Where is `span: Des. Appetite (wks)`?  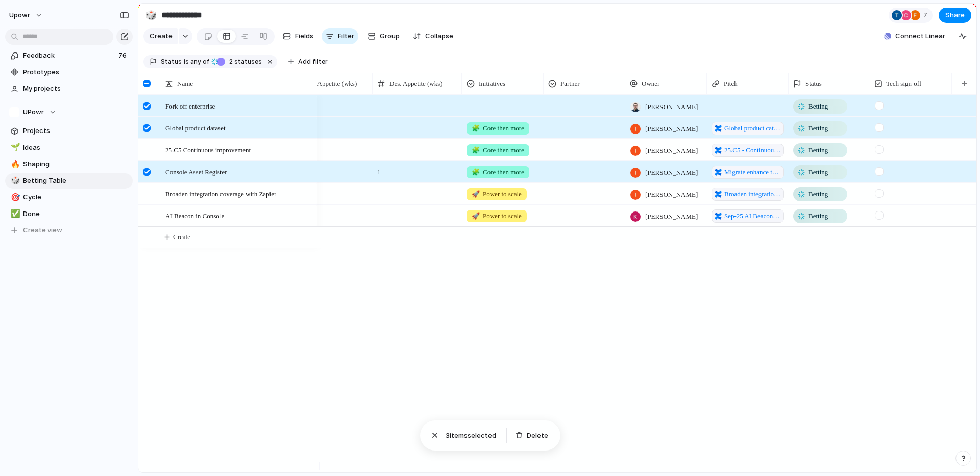
span: Des. Appetite (wks) is located at coordinates (416, 84).